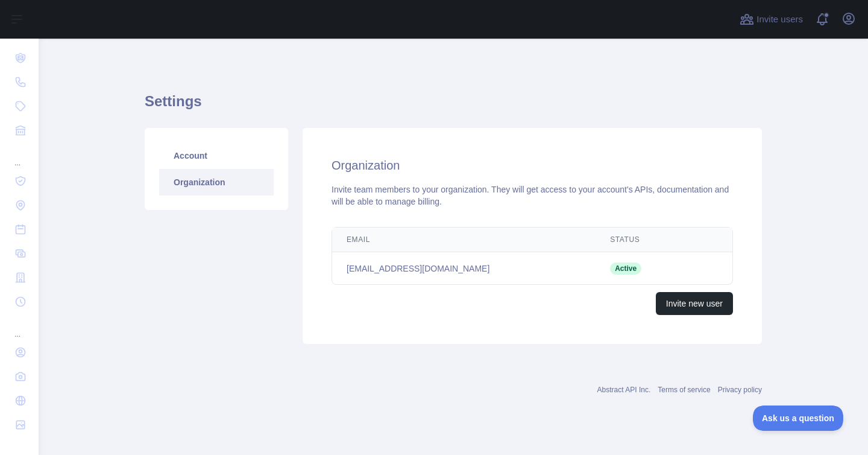 The height and width of the screenshot is (455, 868). Describe the element at coordinates (532, 195) in the screenshot. I see `div: Invite team members to your organization. They will get access to your account's APIs, documentat...` at that location.